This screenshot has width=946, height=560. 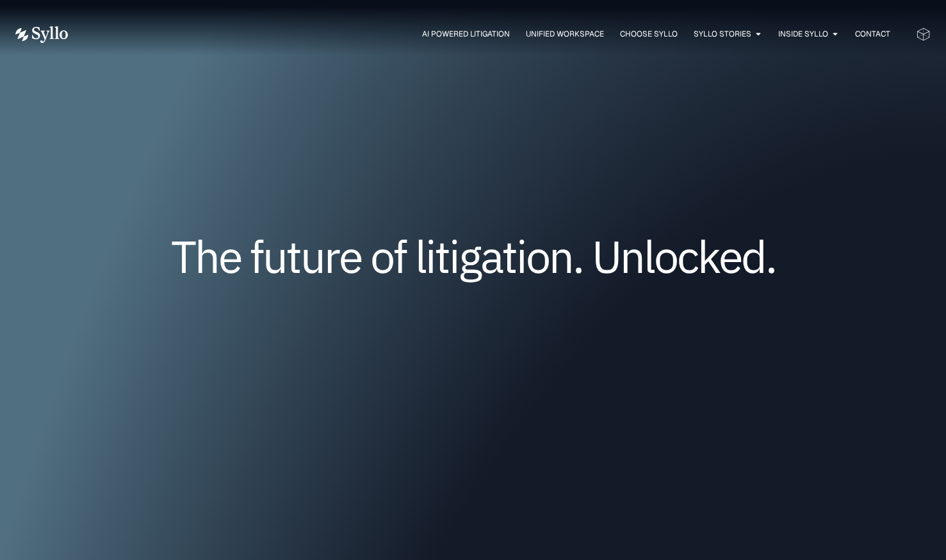 I want to click on a: Inside Syllo, so click(x=803, y=34).